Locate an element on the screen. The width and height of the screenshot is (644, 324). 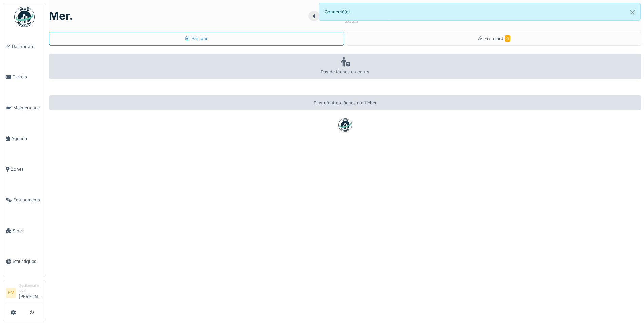
span: Maintenance is located at coordinates (28, 108).